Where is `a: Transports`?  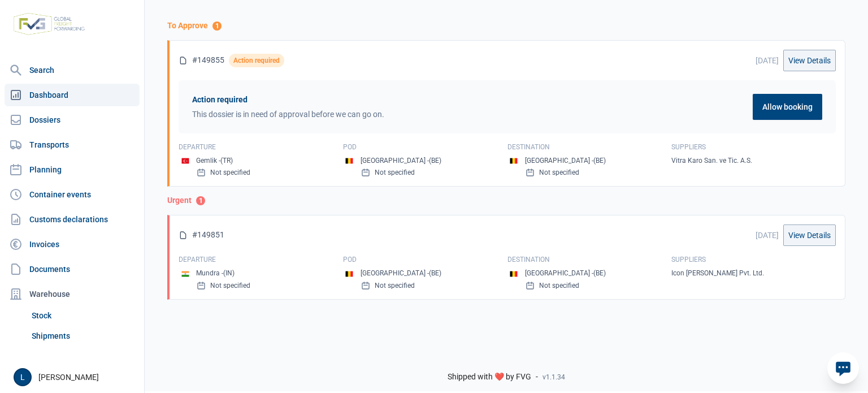 a: Transports is located at coordinates (71, 145).